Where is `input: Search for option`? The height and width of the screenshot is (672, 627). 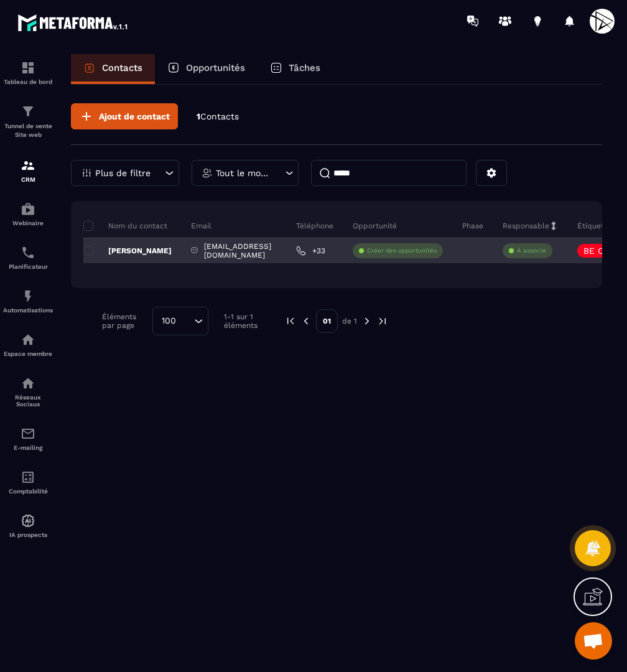
input: Search for option is located at coordinates (185, 321).